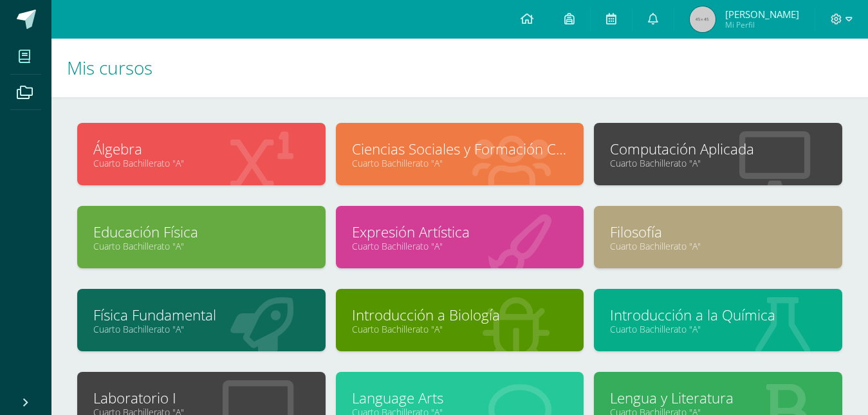 The width and height of the screenshot is (868, 415). What do you see at coordinates (201, 148) in the screenshot?
I see `a: Álgebra` at bounding box center [201, 148].